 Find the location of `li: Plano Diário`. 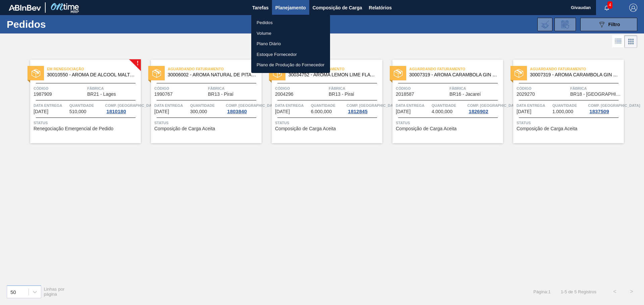

li: Plano Diário is located at coordinates (290, 44).